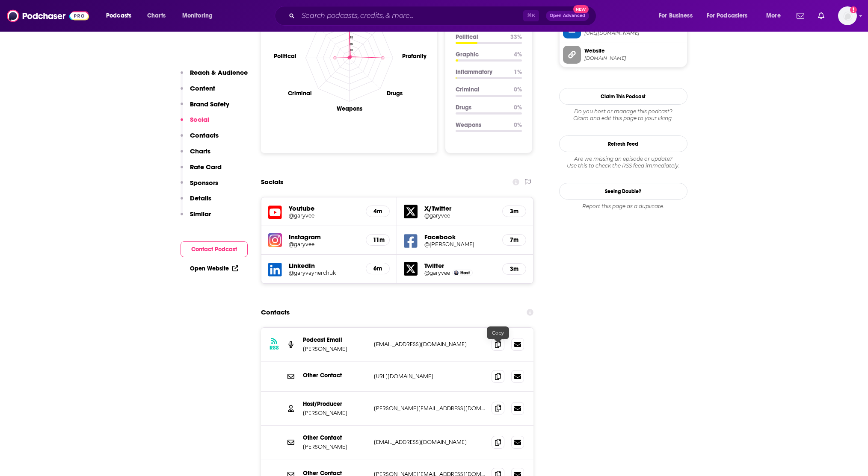  Describe the element at coordinates (623, 206) in the screenshot. I see `div: Report this page as a duplicate.` at that location.